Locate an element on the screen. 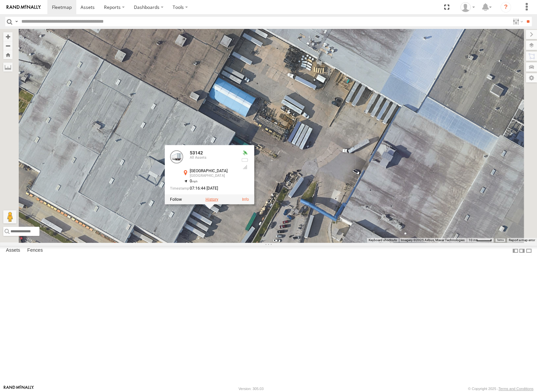 The image size is (537, 392). a: Report a map error is located at coordinates (522, 240).